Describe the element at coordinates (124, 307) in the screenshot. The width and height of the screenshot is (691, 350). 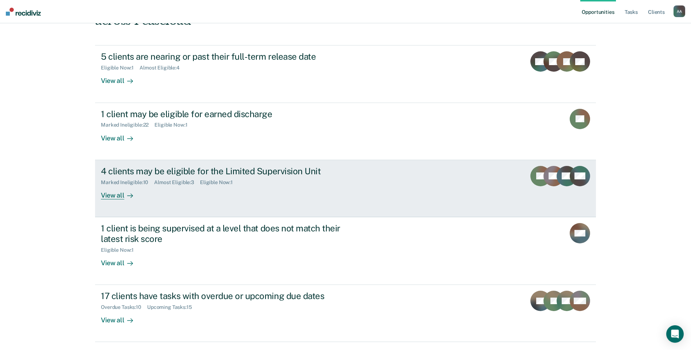
I see `div: Overdue Tasks : 10` at that location.